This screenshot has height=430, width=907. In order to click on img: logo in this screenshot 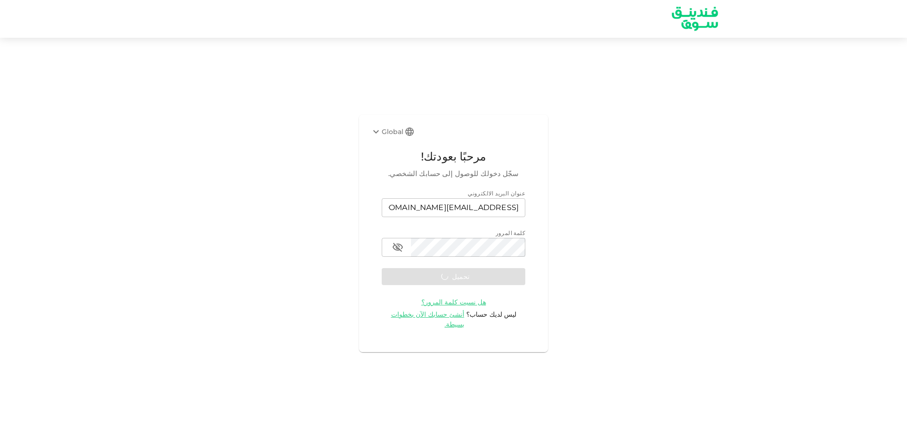, I will do `click(695, 18)`.